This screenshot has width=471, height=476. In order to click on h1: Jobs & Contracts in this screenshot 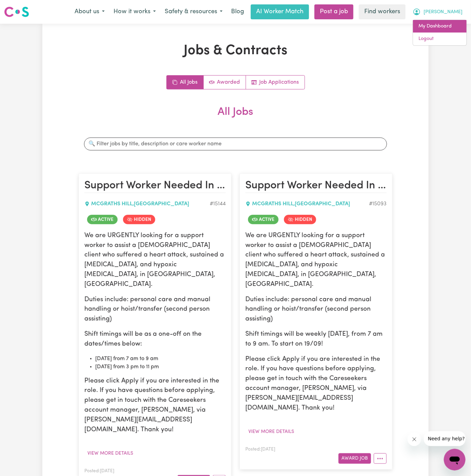, I will do `click(235, 51)`.